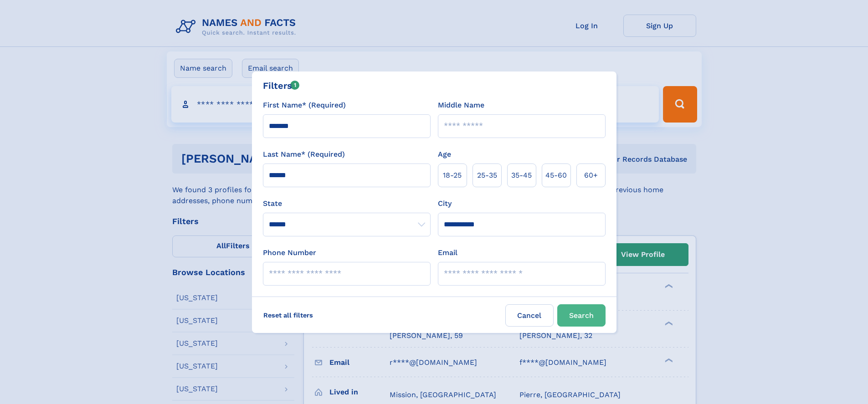  I want to click on label: Middle Name, so click(461, 105).